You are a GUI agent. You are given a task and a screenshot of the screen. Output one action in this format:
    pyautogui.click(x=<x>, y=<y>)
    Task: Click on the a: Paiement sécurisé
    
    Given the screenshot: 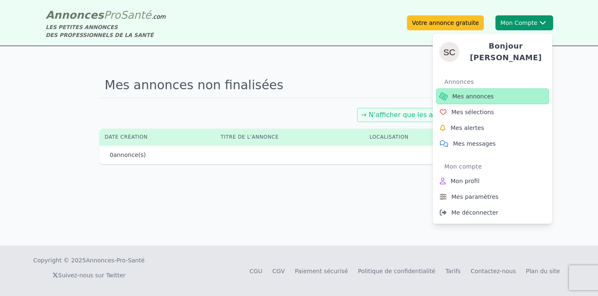 What is the action you would take?
    pyautogui.click(x=322, y=271)
    